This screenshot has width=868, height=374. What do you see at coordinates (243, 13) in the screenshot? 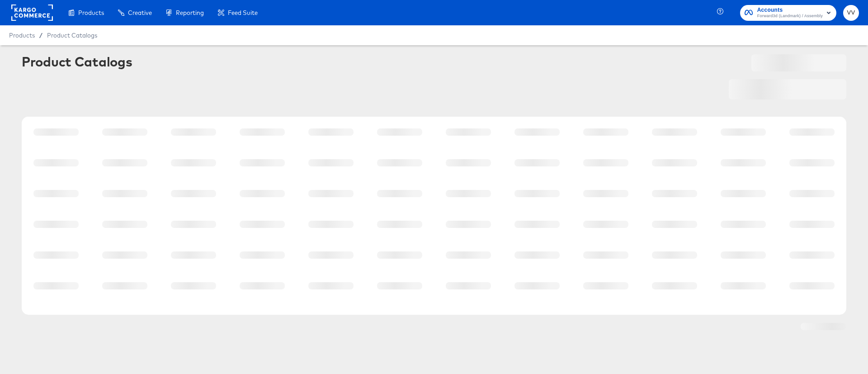
I see `span: Feed Suite` at bounding box center [243, 13].